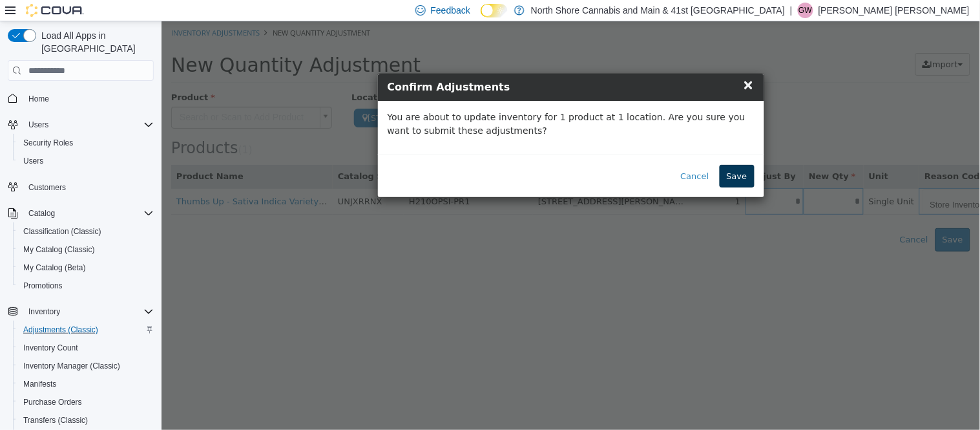 This screenshot has height=430, width=980. Describe the element at coordinates (43, 286) in the screenshot. I see `a: Promotions` at that location.